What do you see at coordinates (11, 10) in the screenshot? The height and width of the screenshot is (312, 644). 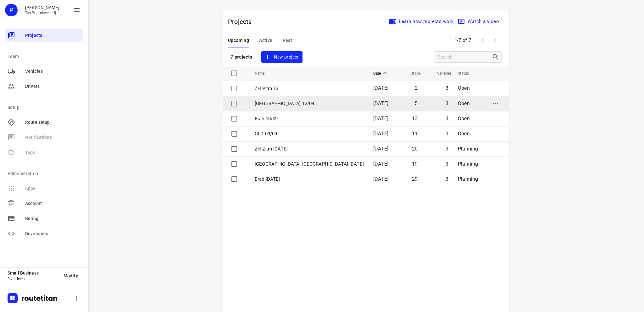 I see `div: P` at bounding box center [11, 10].